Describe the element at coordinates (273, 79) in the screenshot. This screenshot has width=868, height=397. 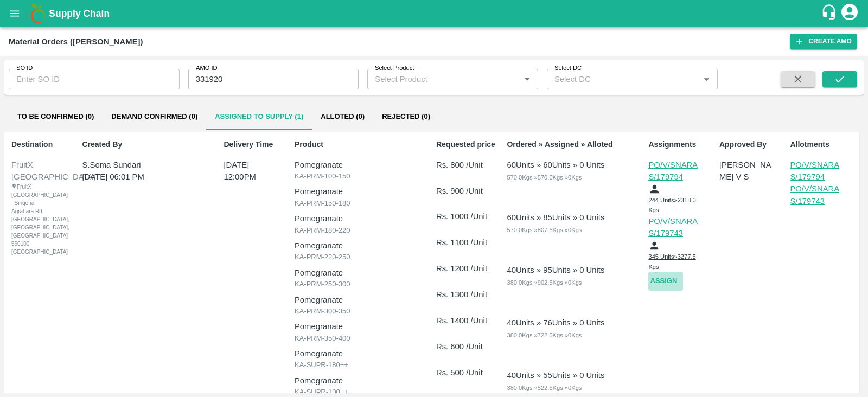
I see `input: Enter AMO ID` at that location.